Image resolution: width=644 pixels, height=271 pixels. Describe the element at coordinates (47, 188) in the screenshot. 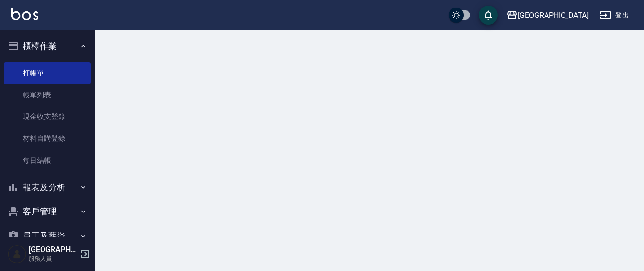

I see `button: 報表及分析` at that location.